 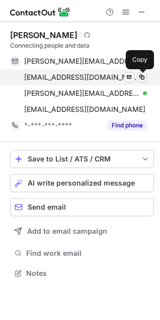 What do you see at coordinates (82, 183) in the screenshot?
I see `button: AI write personalized message` at bounding box center [82, 183].